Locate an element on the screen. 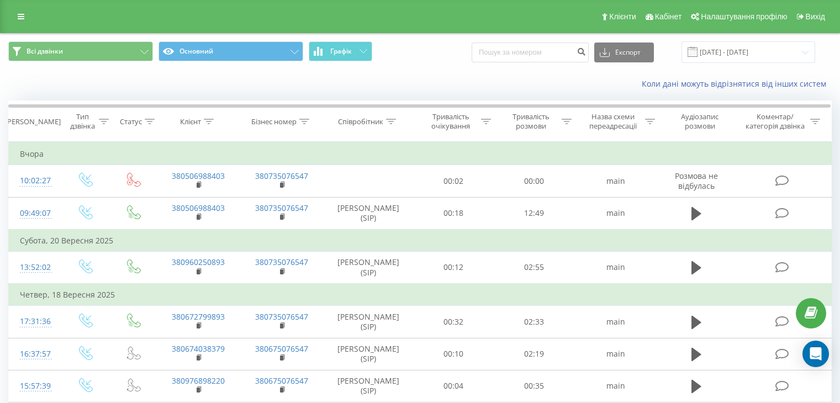  td: 00:02 is located at coordinates (453, 181).